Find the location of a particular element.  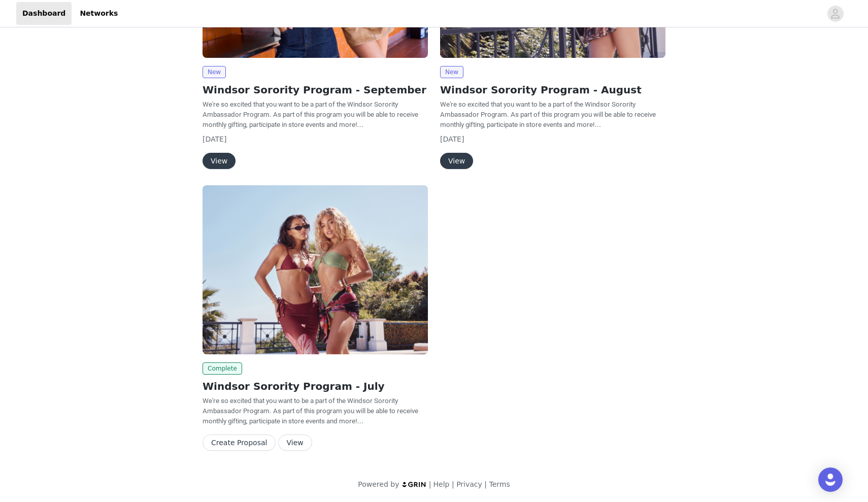

a: Privacy is located at coordinates (469, 484).